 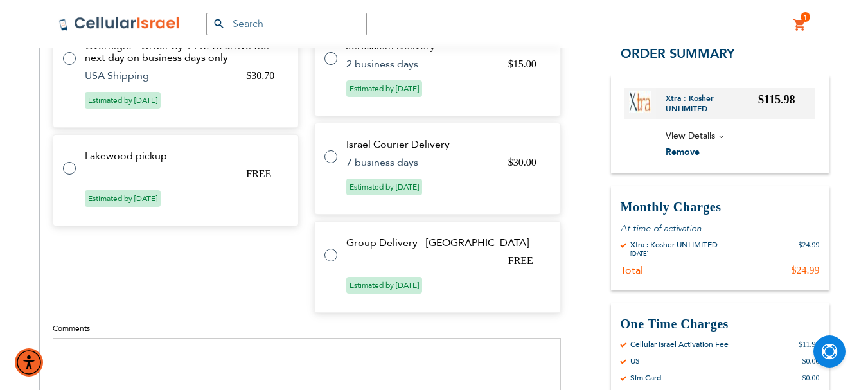 I want to click on a: Xtra : Kosher UNLIMITED, so click(x=712, y=104).